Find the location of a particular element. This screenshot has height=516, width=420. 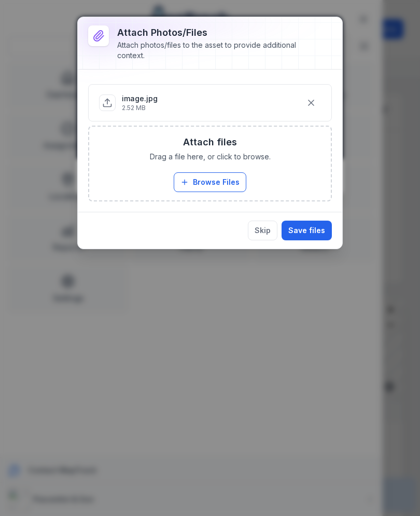

button: Browse Files is located at coordinates (210, 182).